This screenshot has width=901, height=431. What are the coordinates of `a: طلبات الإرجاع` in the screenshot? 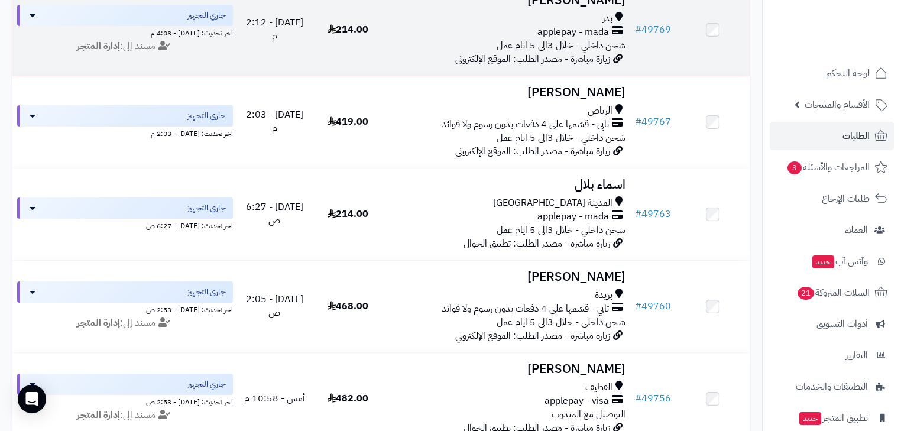 It's located at (832, 199).